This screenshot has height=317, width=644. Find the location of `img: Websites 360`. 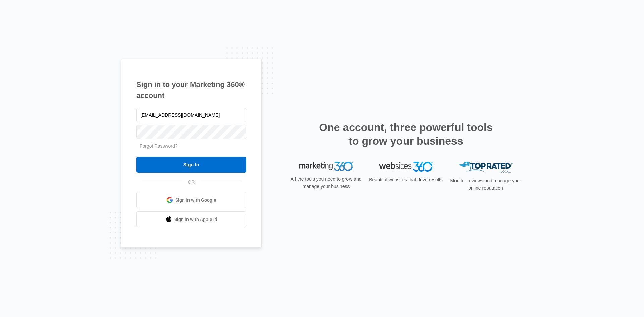

img: Websites 360 is located at coordinates (406, 166).